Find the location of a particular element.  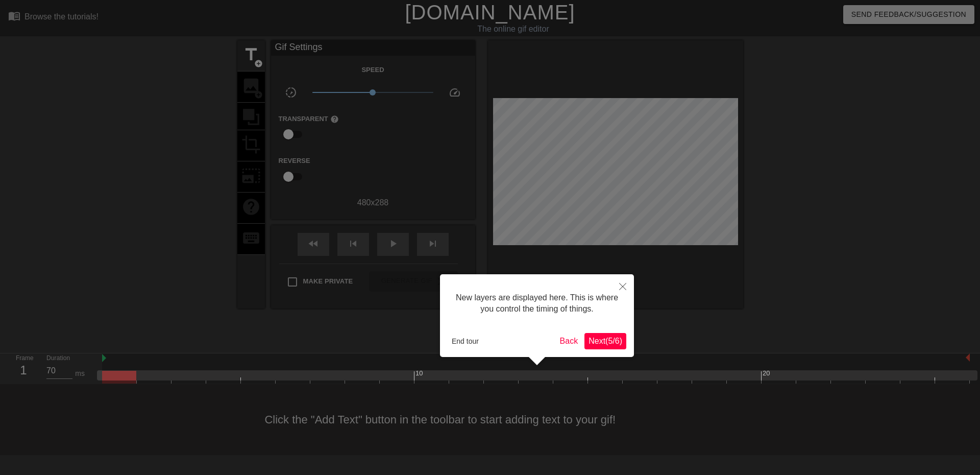

button: End tour is located at coordinates (465, 341).